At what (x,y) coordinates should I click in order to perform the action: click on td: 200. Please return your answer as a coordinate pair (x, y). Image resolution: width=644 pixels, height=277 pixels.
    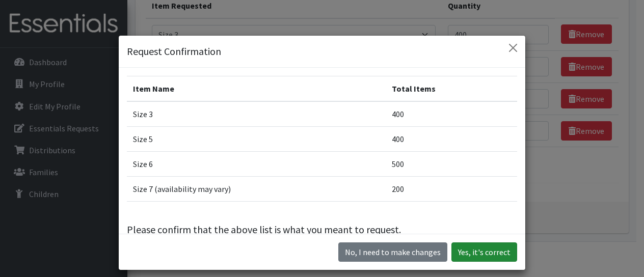
    Looking at the image, I should click on (451, 188).